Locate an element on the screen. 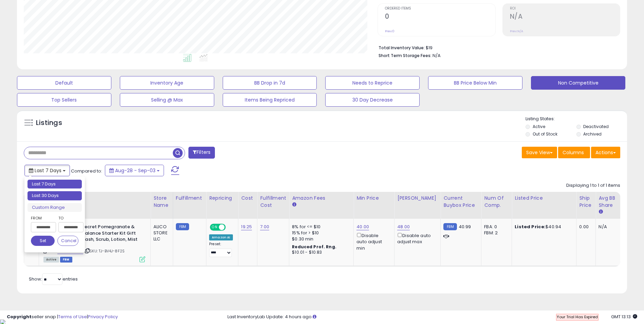 The height and width of the screenshot is (324, 644). b: Reduced Prof. Rng. is located at coordinates (314, 246).